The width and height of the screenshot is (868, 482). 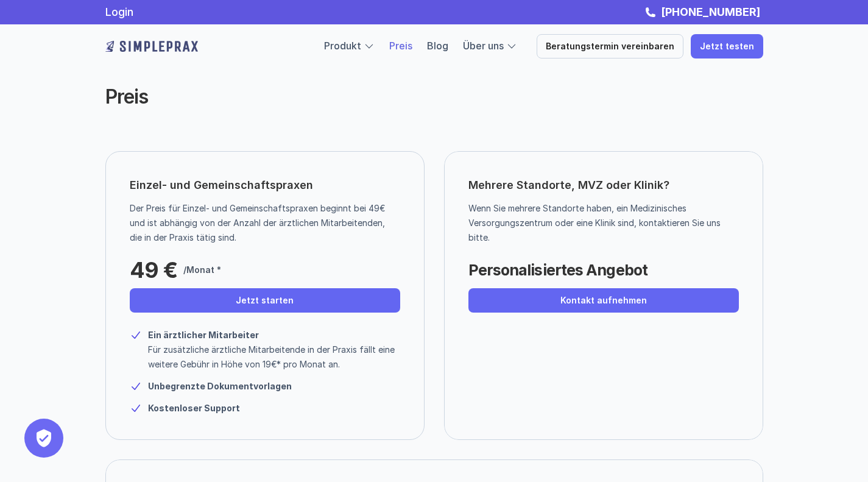 I want to click on p: Einzel- und Gemeinschaftspraxen, so click(x=221, y=185).